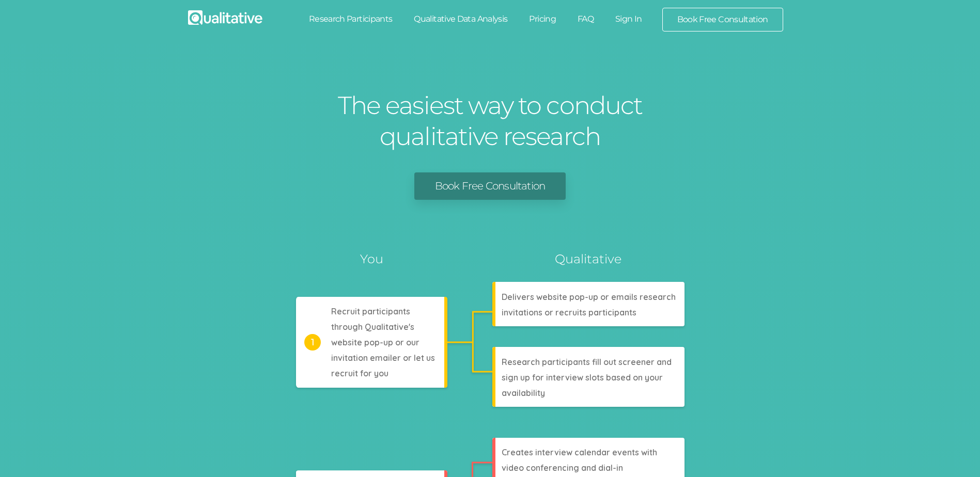 This screenshot has height=477, width=980. Describe the element at coordinates (372, 259) in the screenshot. I see `tspan: You` at that location.